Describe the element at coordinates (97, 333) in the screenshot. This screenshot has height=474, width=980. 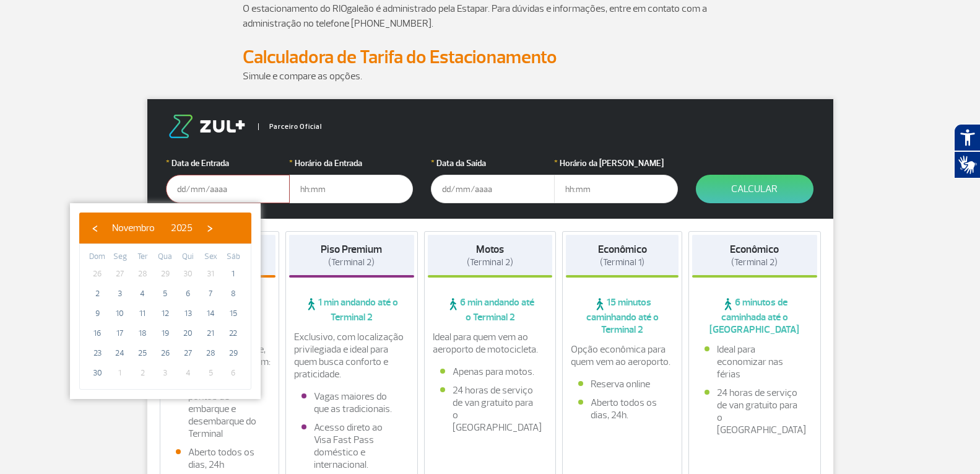
I see `span: 16` at that location.